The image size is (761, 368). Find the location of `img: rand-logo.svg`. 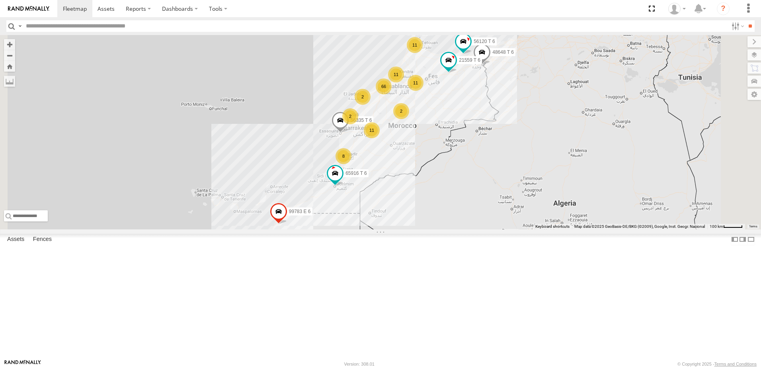

img: rand-logo.svg is located at coordinates (29, 9).